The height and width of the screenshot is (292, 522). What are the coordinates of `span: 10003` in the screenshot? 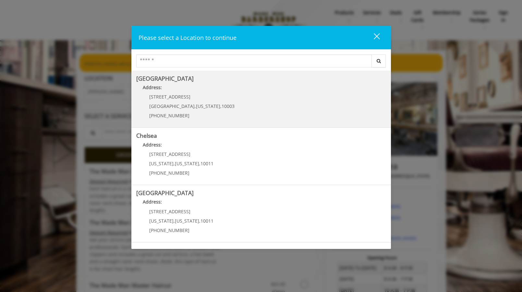 It's located at (228, 106).